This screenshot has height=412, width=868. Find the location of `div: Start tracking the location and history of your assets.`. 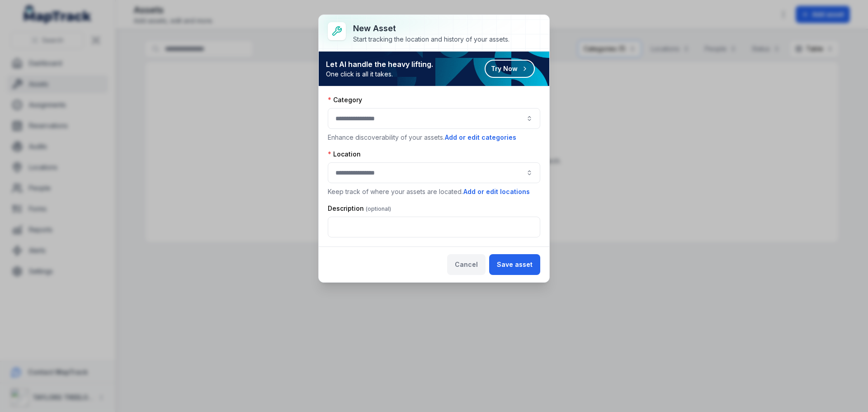

div: Start tracking the location and history of your assets. is located at coordinates (431, 39).